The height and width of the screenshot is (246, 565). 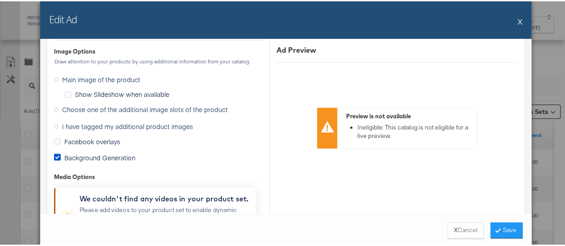 I want to click on strong: X, so click(x=456, y=229).